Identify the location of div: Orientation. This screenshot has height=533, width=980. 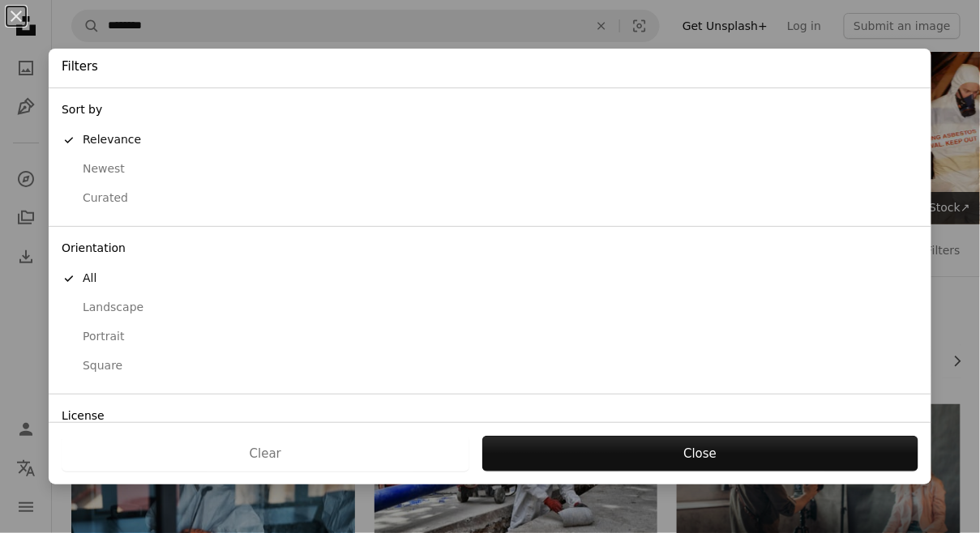
(490, 249).